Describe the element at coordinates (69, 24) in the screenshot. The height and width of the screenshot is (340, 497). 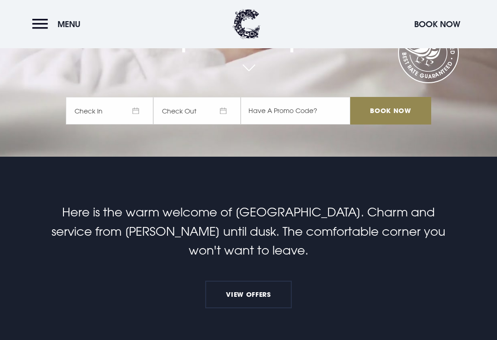
I see `span: Menu` at that location.